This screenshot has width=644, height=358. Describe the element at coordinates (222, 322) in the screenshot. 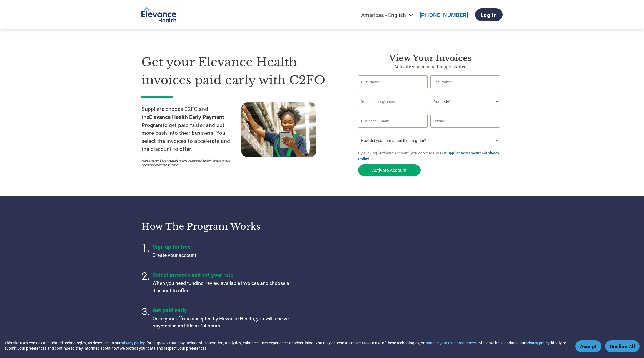

I see `p: Once your offer is accepted by Elevance Health, you will receive payment in as little as 24 hours.` at that location.